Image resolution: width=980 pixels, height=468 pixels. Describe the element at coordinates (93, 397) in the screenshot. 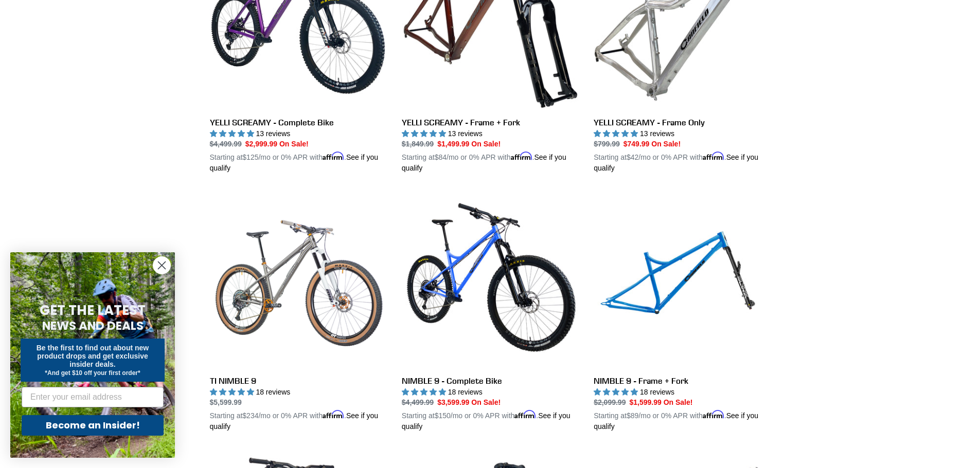

I see `input: Enter your email address` at that location.